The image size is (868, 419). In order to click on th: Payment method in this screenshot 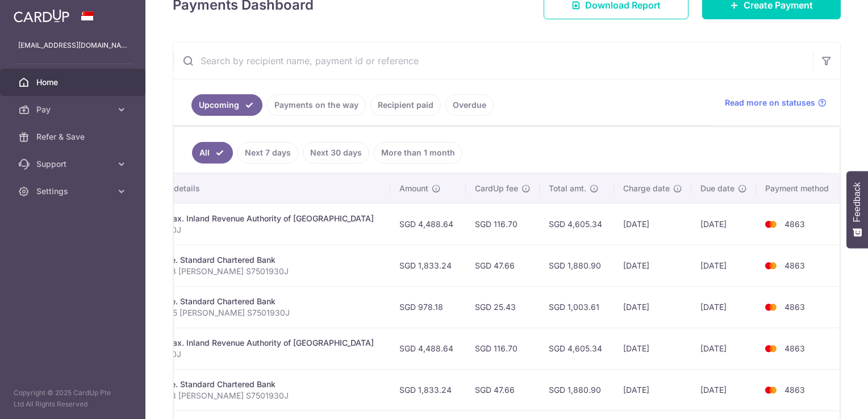, I will do `click(799, 189)`.